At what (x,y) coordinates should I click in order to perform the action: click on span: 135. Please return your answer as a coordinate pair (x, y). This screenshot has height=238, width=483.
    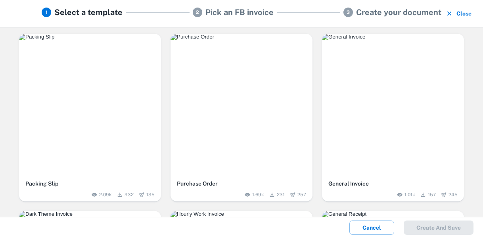
    Looking at the image, I should click on (150, 194).